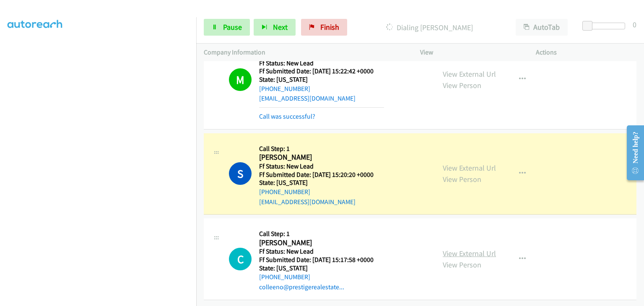 The width and height of the screenshot is (644, 306). Describe the element at coordinates (329, 27) in the screenshot. I see `span: Finish` at that location.